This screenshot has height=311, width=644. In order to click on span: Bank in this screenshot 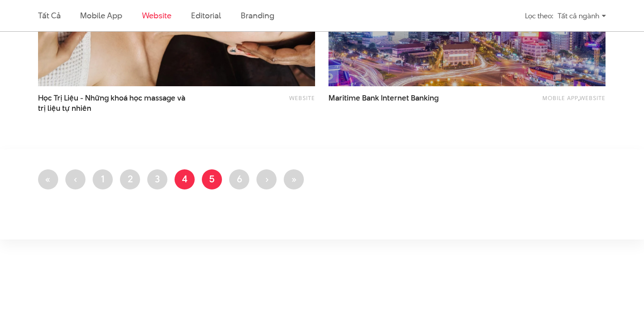, I will do `click(371, 98)`.